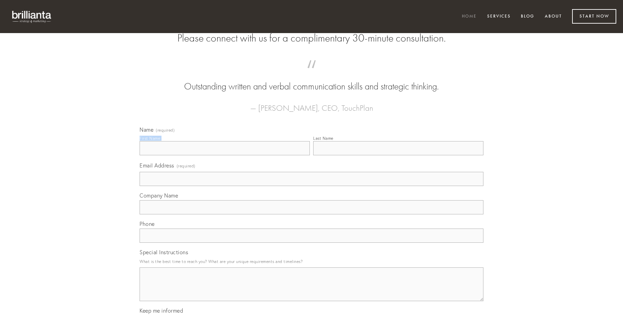 The height and width of the screenshot is (317, 623). I want to click on a: Start Now, so click(594, 16).